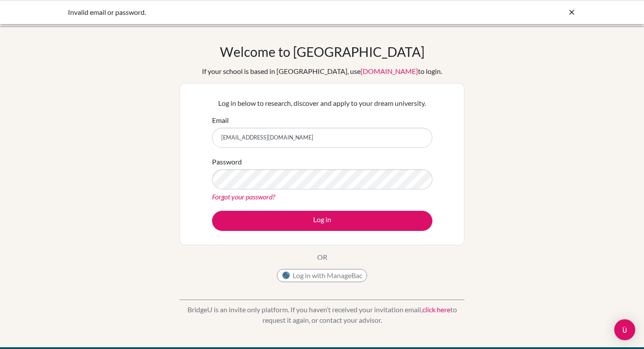 This screenshot has width=644, height=349. I want to click on div: Open Intercom Messenger, so click(625, 330).